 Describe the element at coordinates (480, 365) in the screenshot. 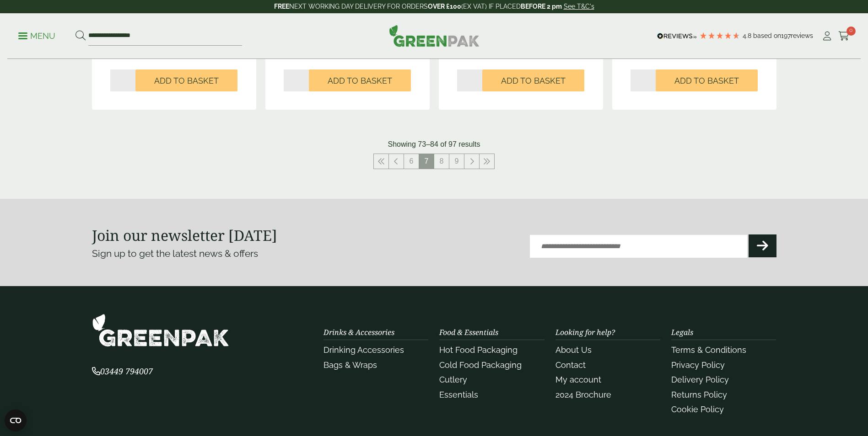

I see `a: Cold Food Packaging` at that location.